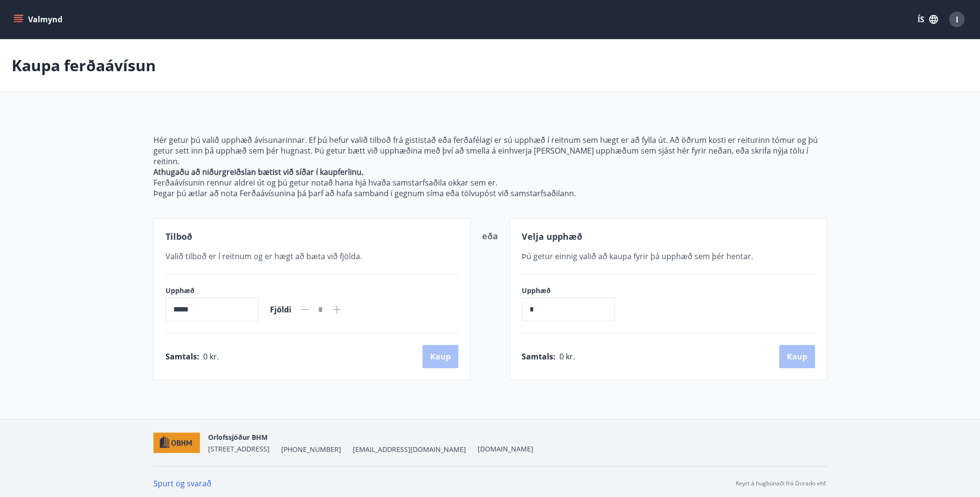 This screenshot has height=497, width=980. What do you see at coordinates (176, 442) in the screenshot?
I see `img: c7HIBRK87IHNqKbXD1qOiSZFdQtg2UzkX3TnRQ1O.png` at bounding box center [176, 442].